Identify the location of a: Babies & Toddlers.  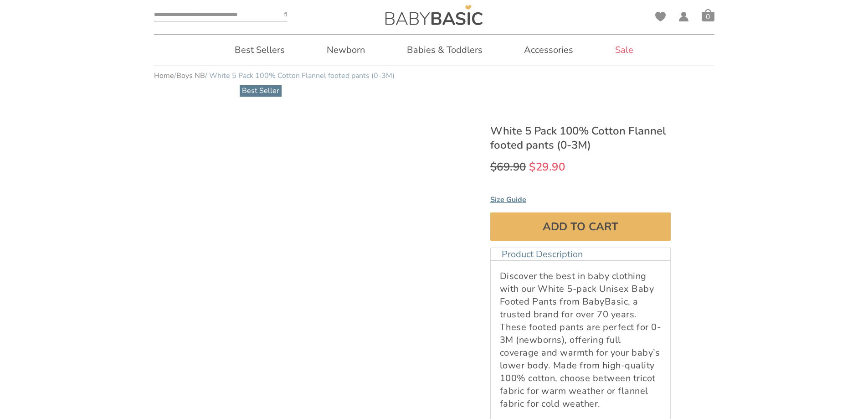
(445, 50).